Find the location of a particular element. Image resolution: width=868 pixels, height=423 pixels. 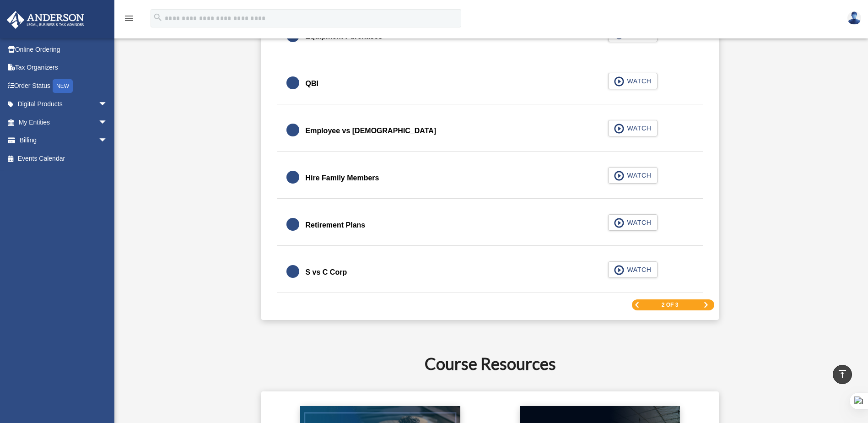

a: Previous Page is located at coordinates (636, 305).